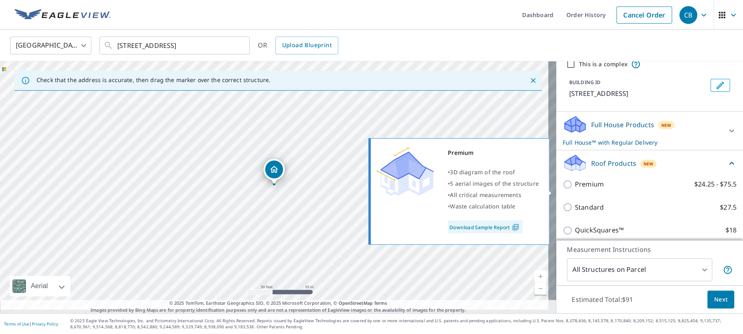 The width and height of the screenshot is (743, 334). I want to click on p: Full House Products, so click(623, 125).